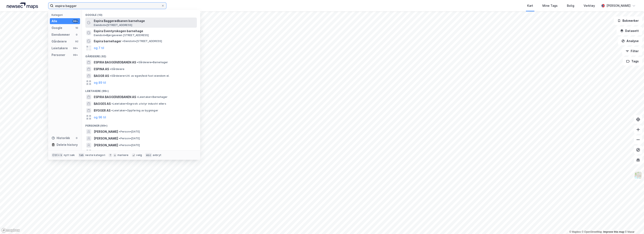 The width and height of the screenshot is (644, 234). What do you see at coordinates (550, 6) in the screenshot?
I see `div: Mine Tags` at bounding box center [550, 6].